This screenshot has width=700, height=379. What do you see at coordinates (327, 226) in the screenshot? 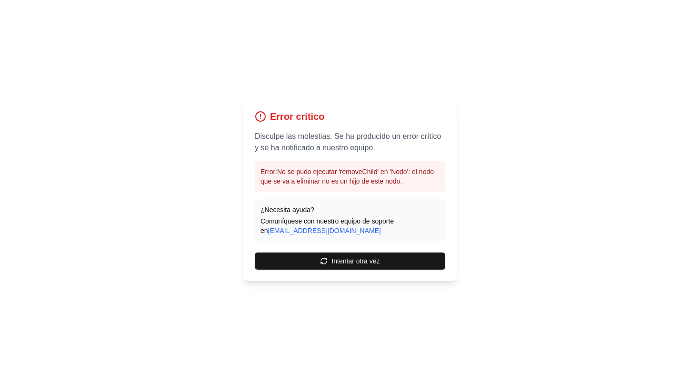
I see `font: Comuníquese con nuestro equipo de soporte en` at bounding box center [327, 226].